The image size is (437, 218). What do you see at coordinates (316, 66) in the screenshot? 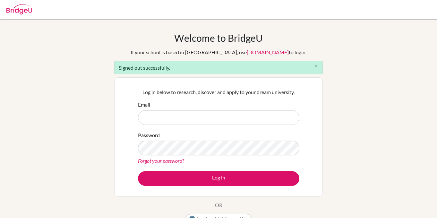
I see `i: close` at bounding box center [316, 66].